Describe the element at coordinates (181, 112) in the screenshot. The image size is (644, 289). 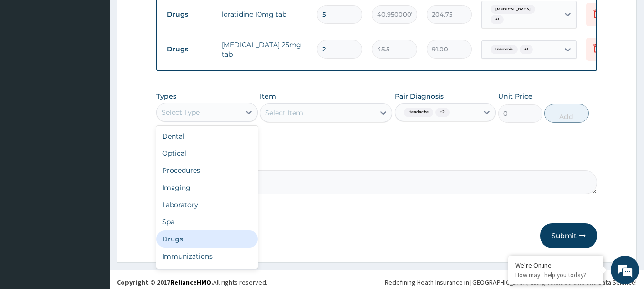
I see `div: Select Type` at that location.